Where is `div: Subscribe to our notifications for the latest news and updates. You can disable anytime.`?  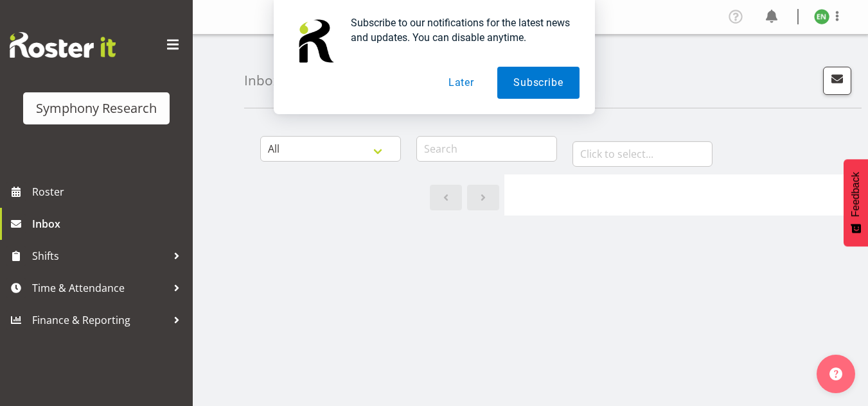
div: Subscribe to our notifications for the latest news and updates. You can disable anytime. is located at coordinates (460, 30).